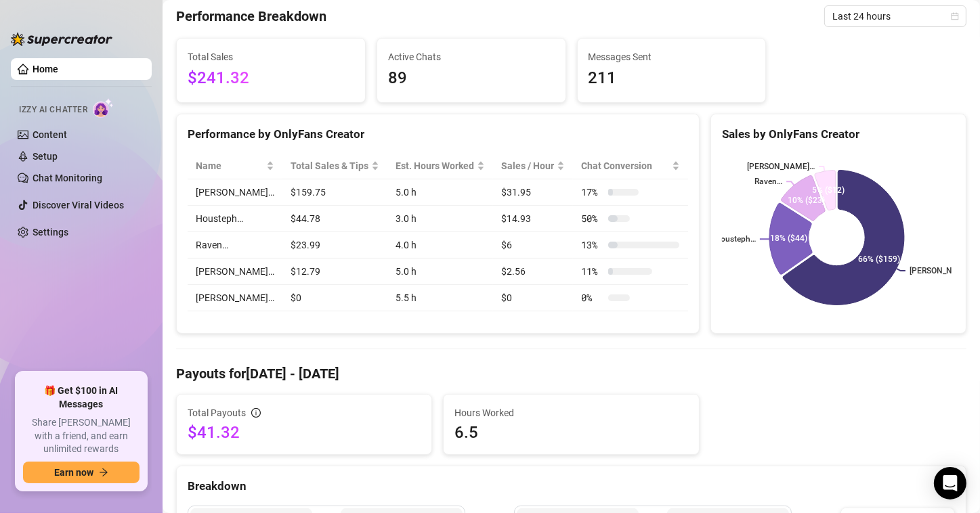  I want to click on span: Total Payouts, so click(217, 412).